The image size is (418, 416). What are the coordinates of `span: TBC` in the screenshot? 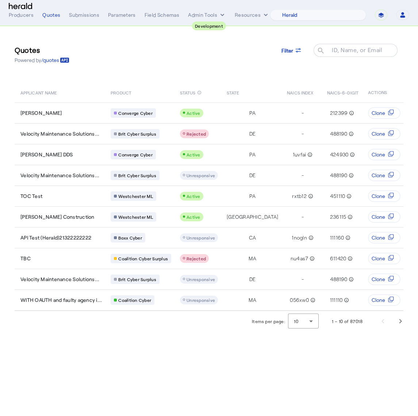 It's located at (26, 259).